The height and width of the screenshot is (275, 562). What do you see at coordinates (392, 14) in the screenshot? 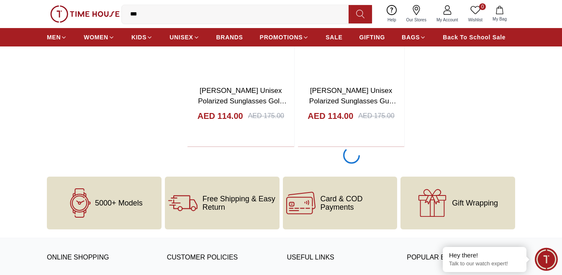
I see `a: Help` at bounding box center [392, 14].